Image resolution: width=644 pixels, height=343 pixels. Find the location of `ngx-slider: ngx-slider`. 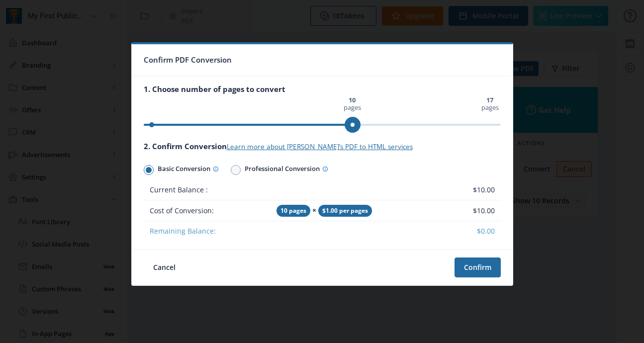

ngx-slider: ngx-slider is located at coordinates (322, 125).